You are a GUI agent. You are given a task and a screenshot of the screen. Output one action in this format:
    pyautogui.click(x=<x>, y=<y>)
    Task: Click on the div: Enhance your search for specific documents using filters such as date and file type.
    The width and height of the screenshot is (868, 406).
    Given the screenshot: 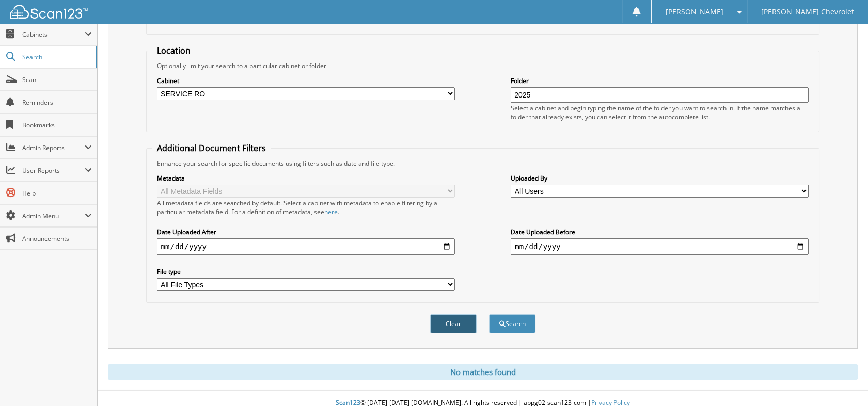 What is the action you would take?
    pyautogui.click(x=483, y=163)
    